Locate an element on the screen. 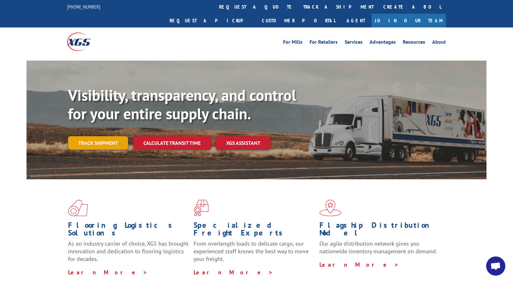  a: Request a pickup is located at coordinates (211, 20).